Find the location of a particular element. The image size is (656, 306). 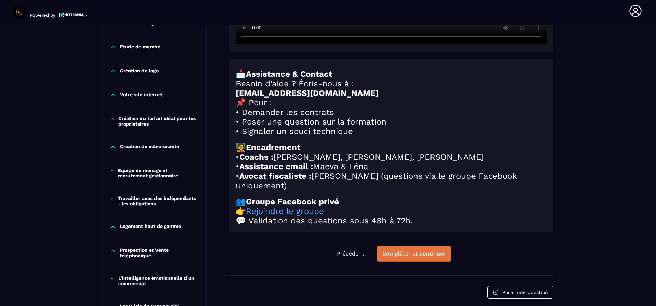

p: L'intelligence émotionnelle d’un commercial is located at coordinates (158, 281).